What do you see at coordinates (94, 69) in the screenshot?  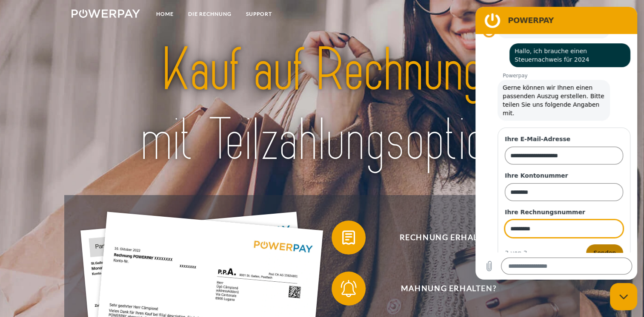 I see `p: Powerpay` at bounding box center [94, 69].